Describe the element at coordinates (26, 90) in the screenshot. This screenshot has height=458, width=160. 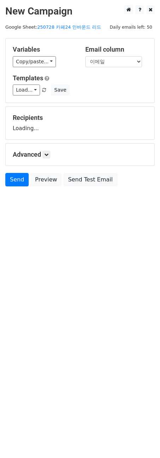
I see `a: Load...` at that location.